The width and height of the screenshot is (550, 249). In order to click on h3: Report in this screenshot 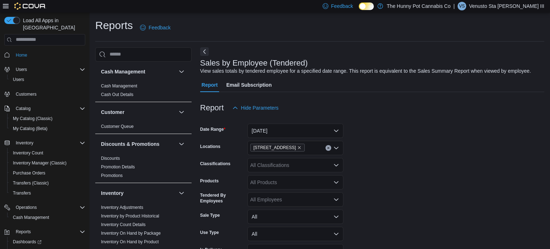, I will do `click(212, 108)`.